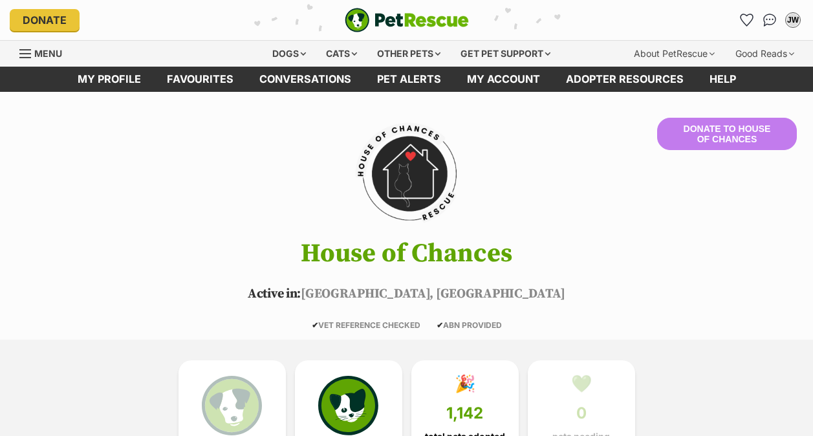  Describe the element at coordinates (722, 79) in the screenshot. I see `a: Help` at that location.